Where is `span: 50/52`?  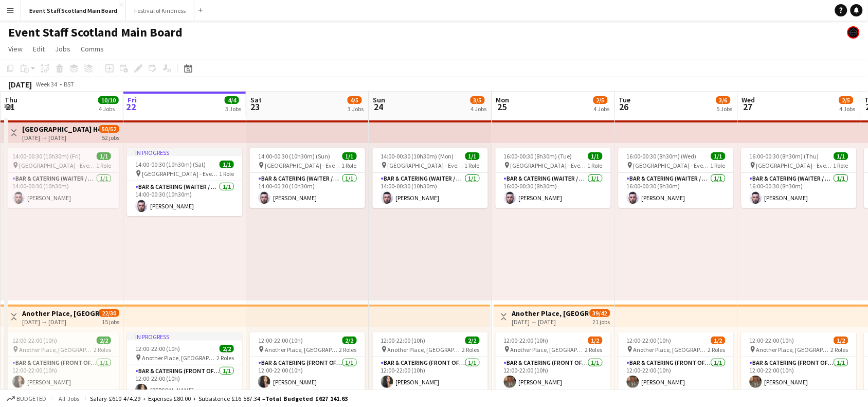
span: 50/52 is located at coordinates (109, 129).